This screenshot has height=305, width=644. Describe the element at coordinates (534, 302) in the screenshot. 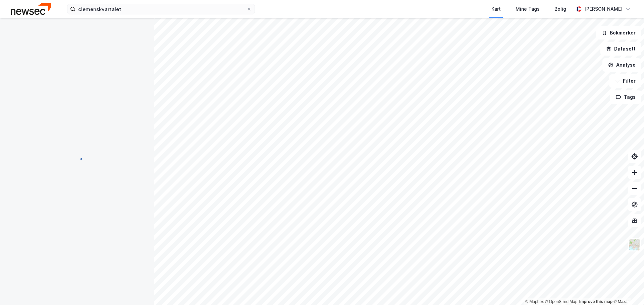

I see `a: Mapbox` at that location.